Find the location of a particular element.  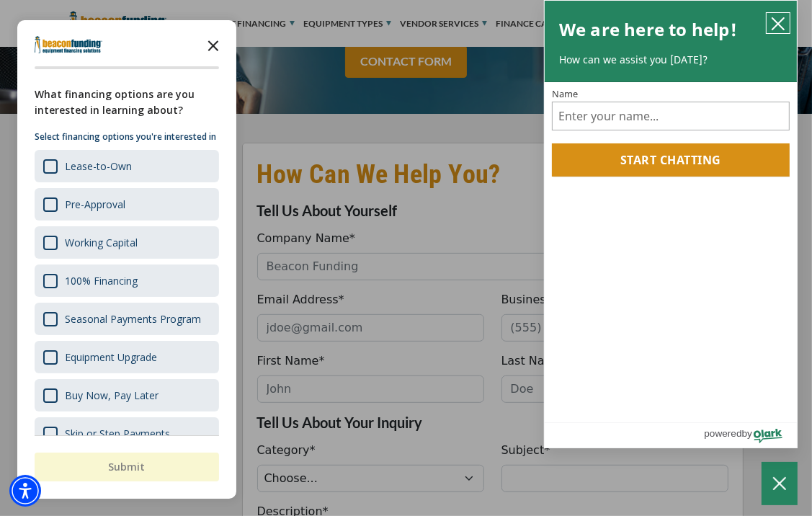

img: Company logo is located at coordinates (69, 45).